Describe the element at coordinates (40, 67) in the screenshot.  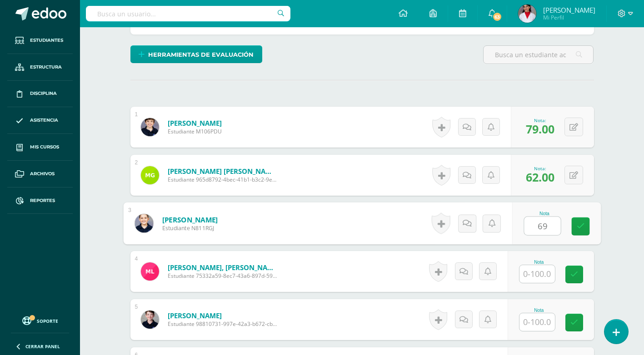
I see `a: Estructura` at that location.